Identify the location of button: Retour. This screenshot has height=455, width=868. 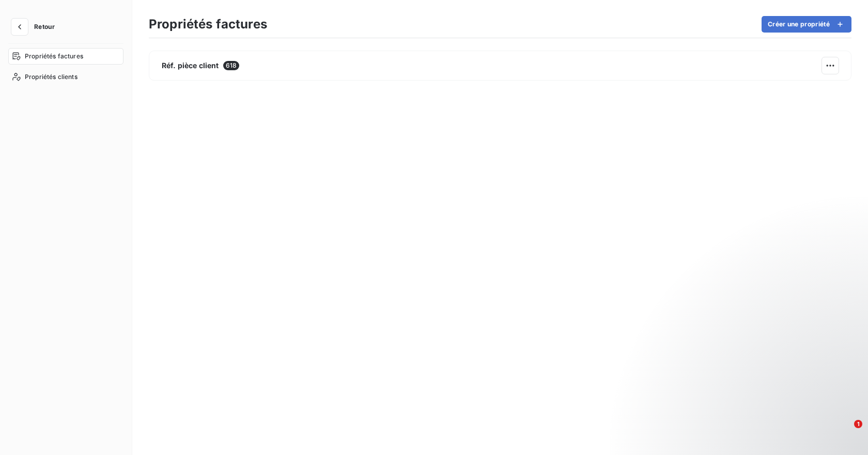
(36, 27).